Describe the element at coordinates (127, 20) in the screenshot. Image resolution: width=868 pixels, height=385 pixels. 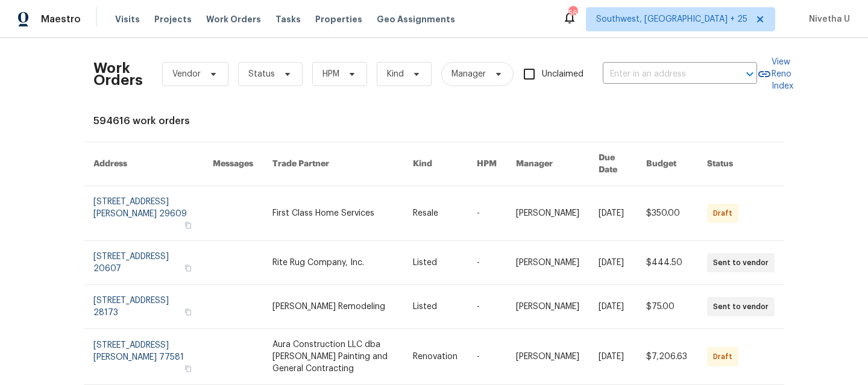
I see `span: Visits` at that location.